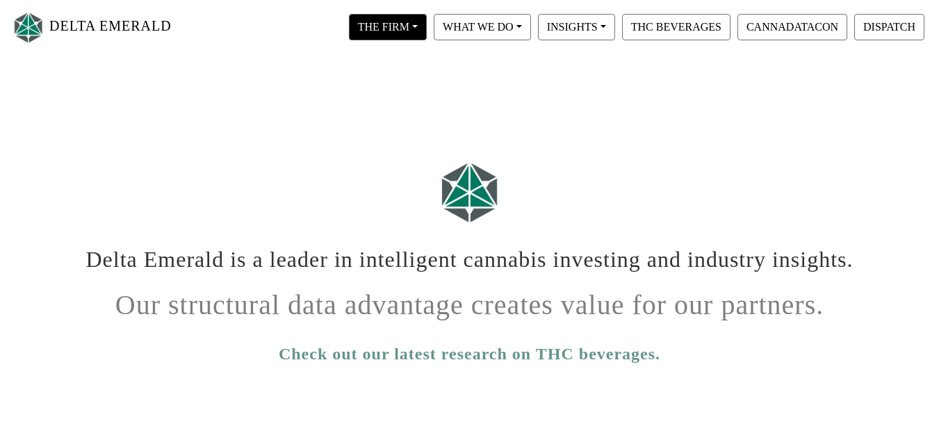 The width and height of the screenshot is (939, 440). I want to click on button: INSIGHTS, so click(576, 27).